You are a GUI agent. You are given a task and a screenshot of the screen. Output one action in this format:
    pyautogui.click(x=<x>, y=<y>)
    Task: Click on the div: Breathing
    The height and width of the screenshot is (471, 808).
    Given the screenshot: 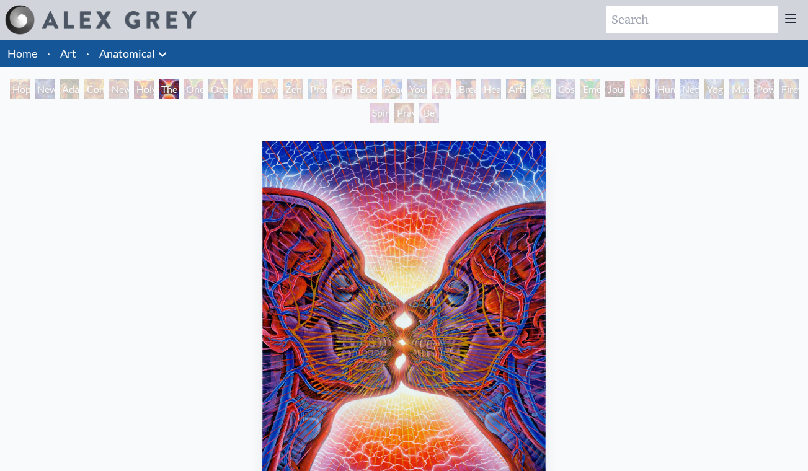 What is the action you would take?
    pyautogui.click(x=466, y=89)
    